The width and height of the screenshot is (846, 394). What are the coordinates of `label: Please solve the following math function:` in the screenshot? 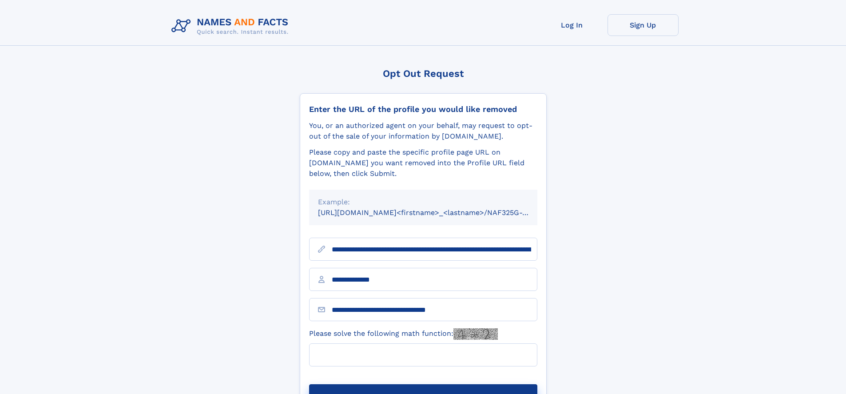 It's located at (403, 334).